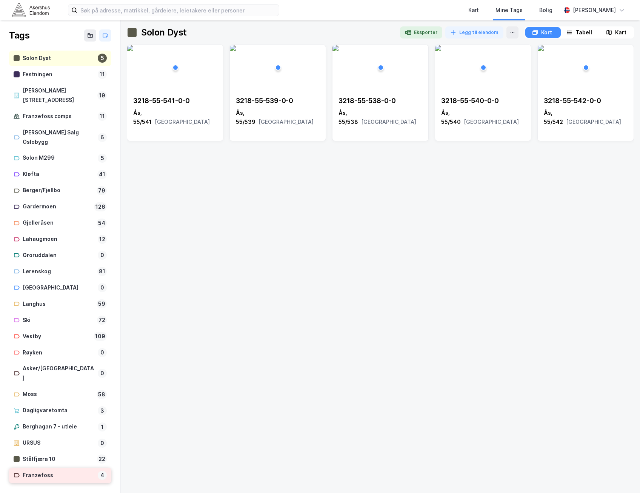 This screenshot has height=493, width=640. I want to click on div: Kløfta, so click(59, 174).